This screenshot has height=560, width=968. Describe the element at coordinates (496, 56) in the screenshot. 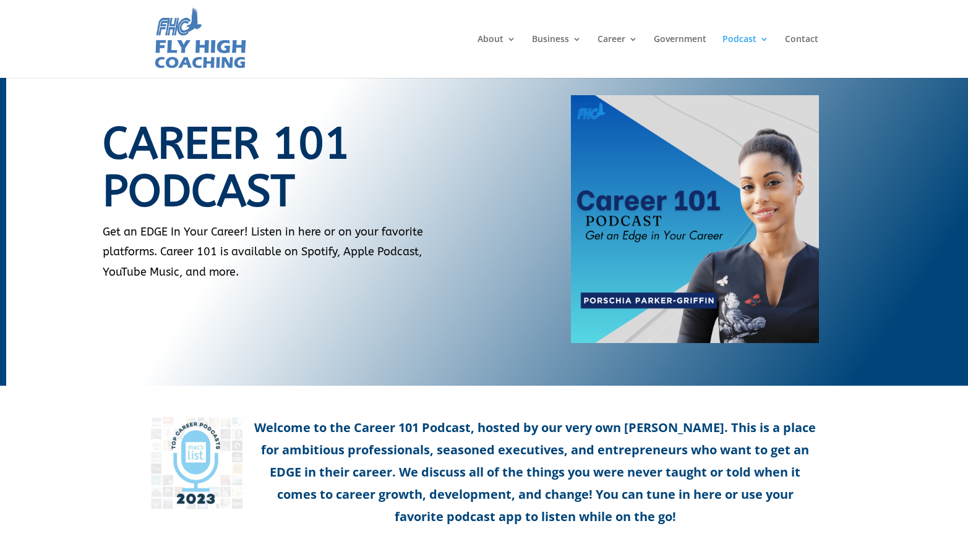

I see `a: About` at that location.